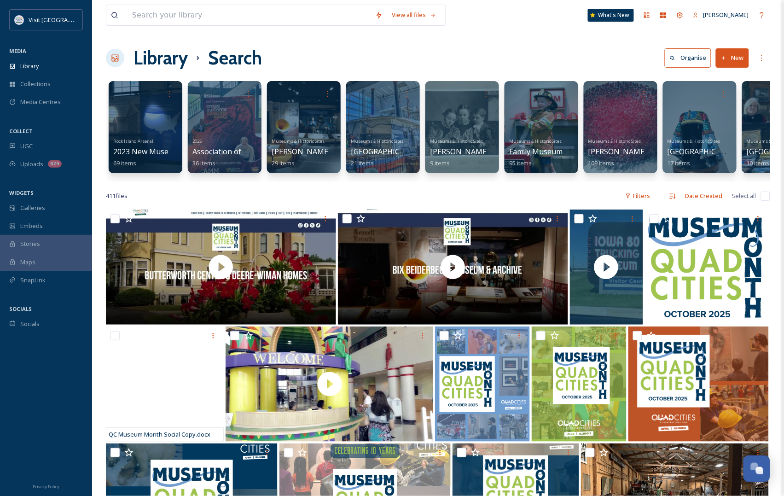 The height and width of the screenshot is (496, 784). What do you see at coordinates (707, 267) in the screenshot?
I see `img: 2025 Museum Month logo.png` at bounding box center [707, 267].